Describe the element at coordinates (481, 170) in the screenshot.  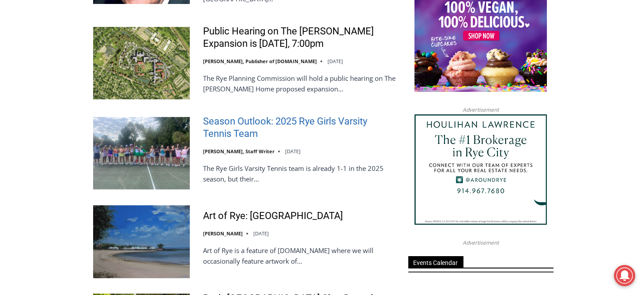
I see `a: Houlihan Lawrence The #1 Brokerage in Rye City` at that location.